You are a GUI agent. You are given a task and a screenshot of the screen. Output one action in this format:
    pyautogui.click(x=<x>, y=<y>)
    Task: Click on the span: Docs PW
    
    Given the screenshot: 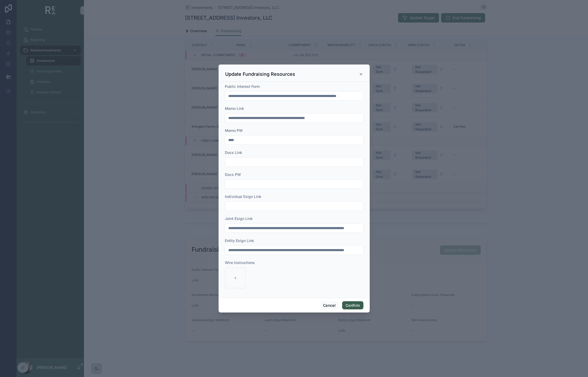 What is the action you would take?
    pyautogui.click(x=233, y=174)
    